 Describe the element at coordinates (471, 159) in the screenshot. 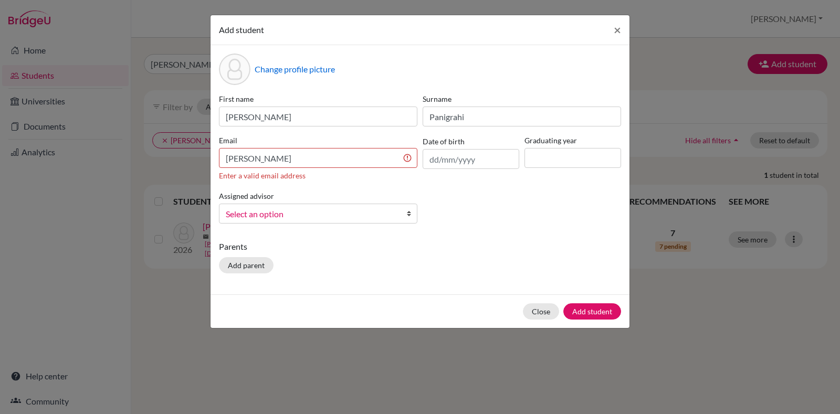

I see `input: dd/mm/yyyy` at that location.